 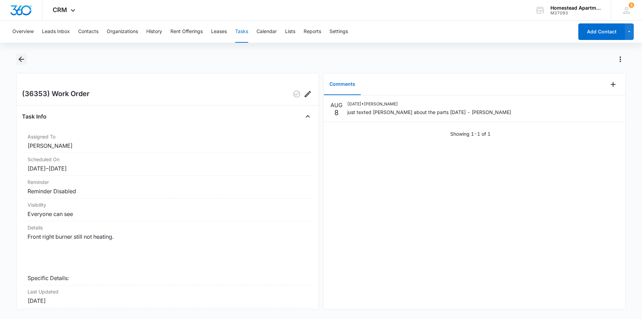 What do you see at coordinates (632, 5) in the screenshot?
I see `div: notifications count` at bounding box center [632, 5].